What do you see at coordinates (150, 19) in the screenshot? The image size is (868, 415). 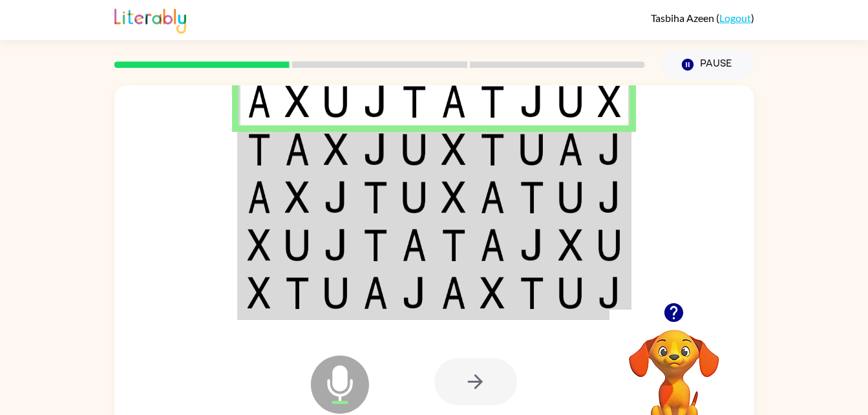 I see `img: Literably` at bounding box center [150, 19].